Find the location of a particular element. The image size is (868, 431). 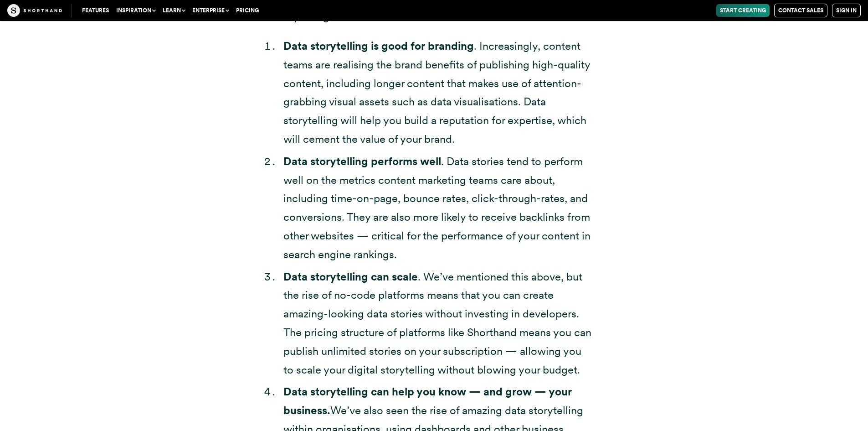

strong: Data storytelling can help you know — and grow — your business. is located at coordinates (427, 401).